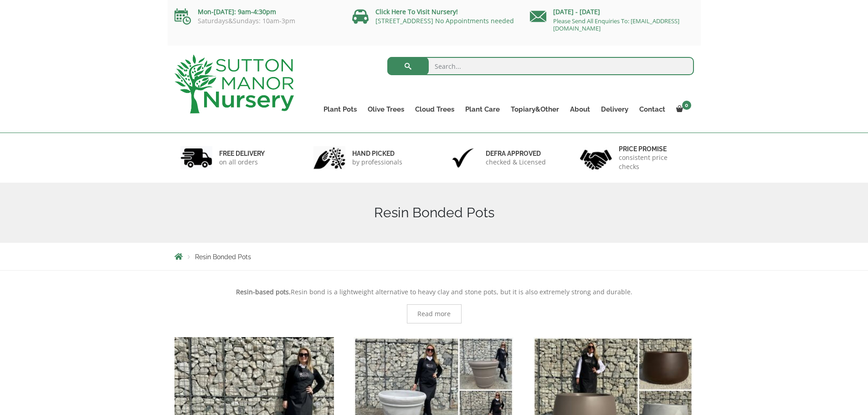 The image size is (868, 415). Describe the element at coordinates (417, 11) in the screenshot. I see `a: Click Here To Visit Nursery!` at that location.